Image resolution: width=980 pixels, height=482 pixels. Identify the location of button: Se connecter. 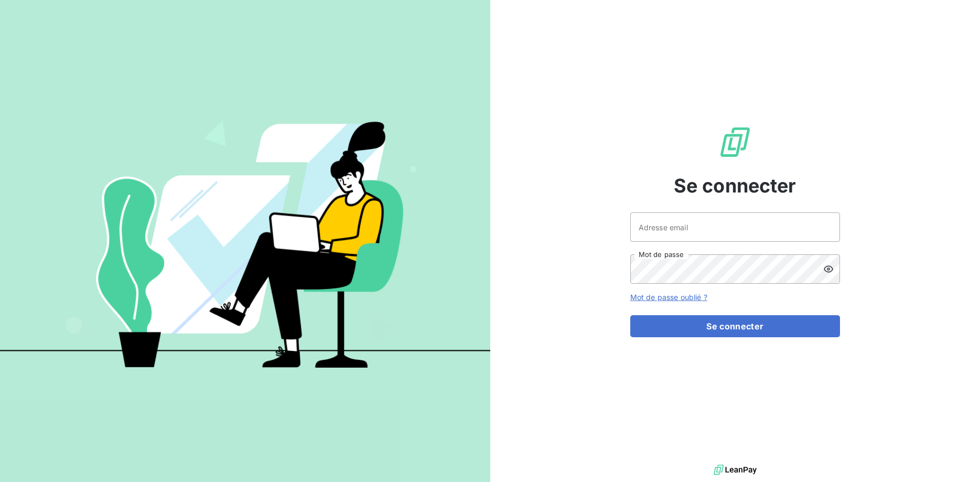
(735, 327).